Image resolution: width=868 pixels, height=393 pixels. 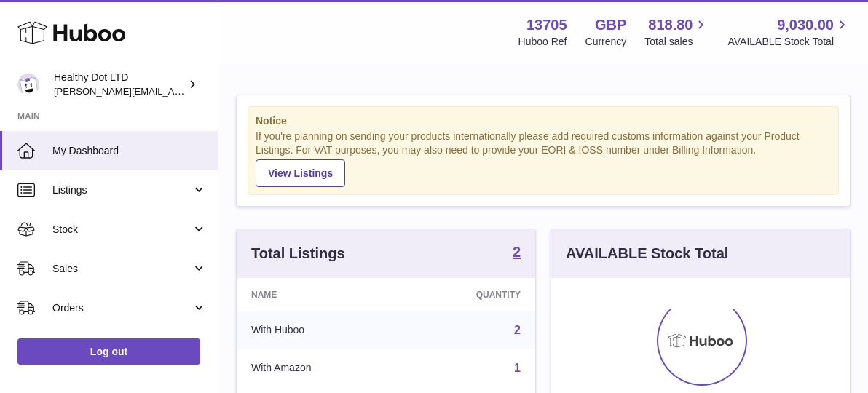 What do you see at coordinates (517, 252) in the screenshot?
I see `strong: 2` at bounding box center [517, 252].